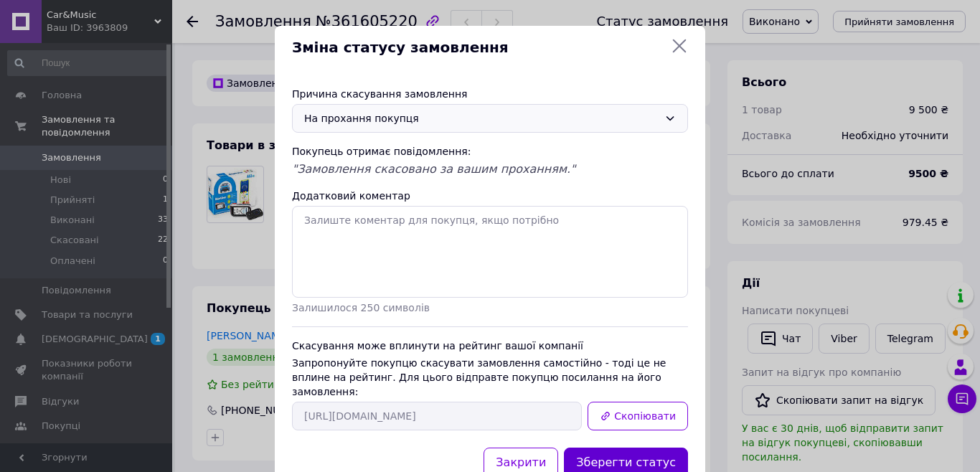 The width and height of the screenshot is (980, 472). What do you see at coordinates (490, 94) in the screenshot?
I see `div: Причина скасування замовлення` at bounding box center [490, 94].